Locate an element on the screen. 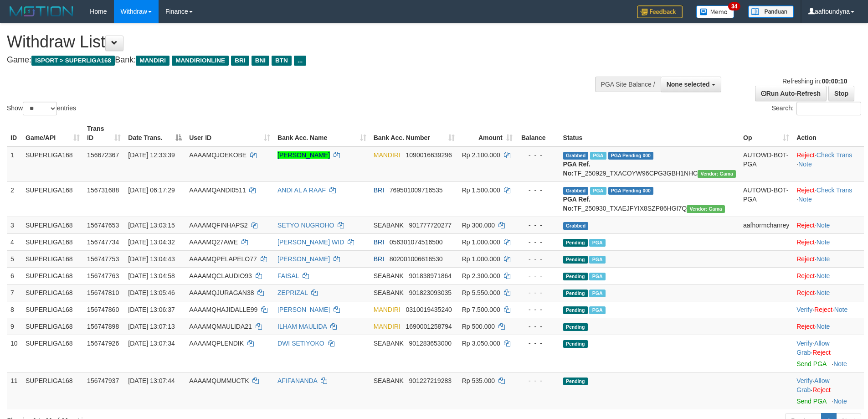 Image resolution: width=868 pixels, height=419 pixels. label: Search: is located at coordinates (816, 109).